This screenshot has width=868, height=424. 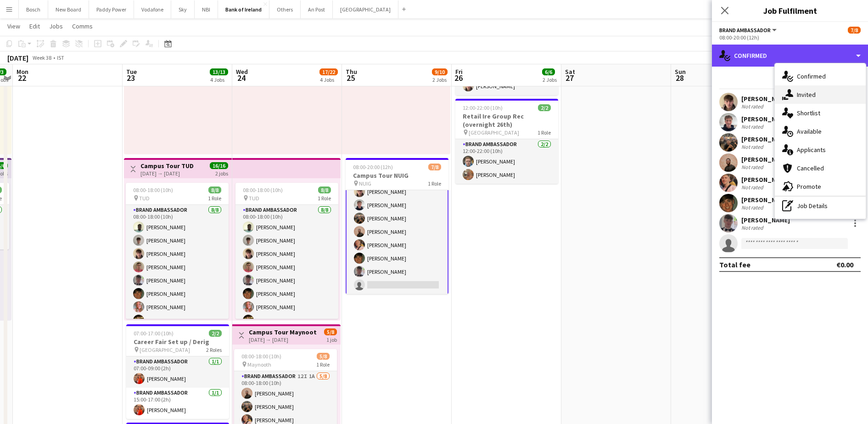 What do you see at coordinates (809, 186) in the screenshot?
I see `span: Promote` at bounding box center [809, 186].